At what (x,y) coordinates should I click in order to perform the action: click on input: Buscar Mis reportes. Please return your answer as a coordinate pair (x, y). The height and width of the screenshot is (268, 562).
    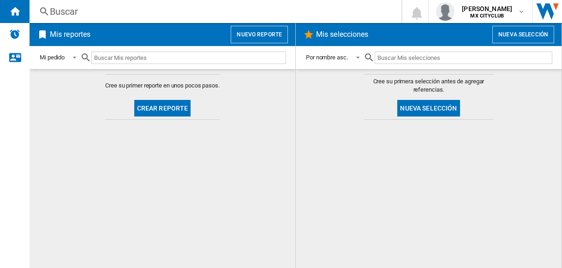
    Looking at the image, I should click on (189, 58).